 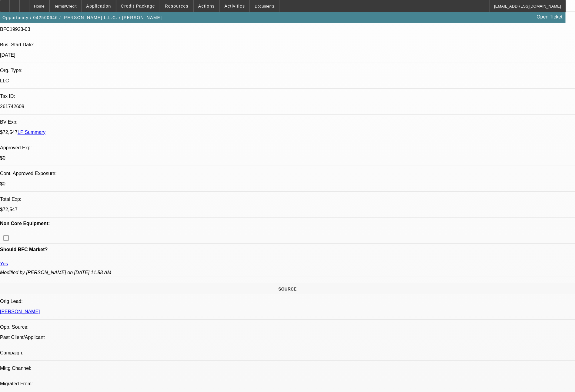 What do you see at coordinates (99, 6) in the screenshot?
I see `button: Application` at bounding box center [99, 6].